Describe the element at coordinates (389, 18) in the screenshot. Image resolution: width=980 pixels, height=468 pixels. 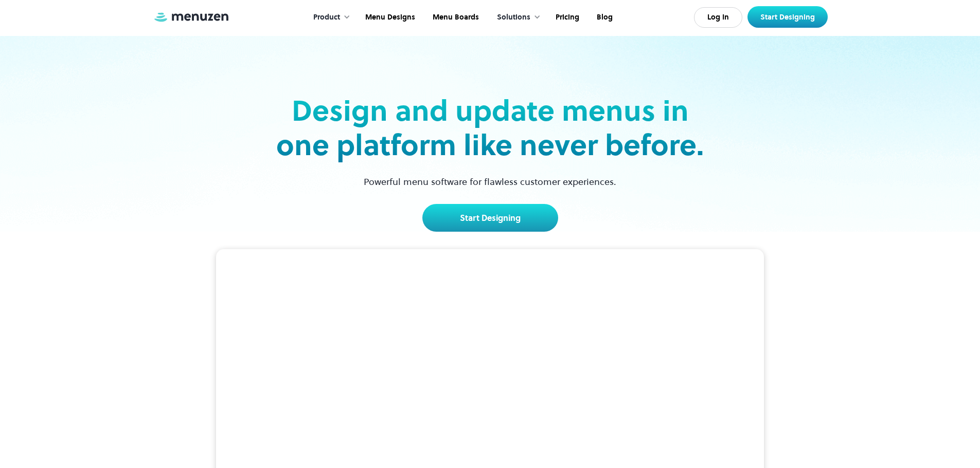
I see `a: Menu Designs` at that location.